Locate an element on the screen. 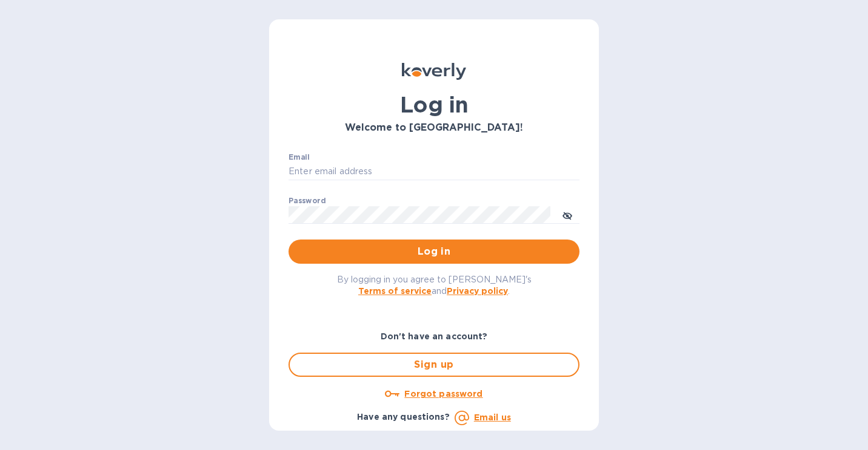 The width and height of the screenshot is (868, 450). img: Koverly is located at coordinates (434, 71).